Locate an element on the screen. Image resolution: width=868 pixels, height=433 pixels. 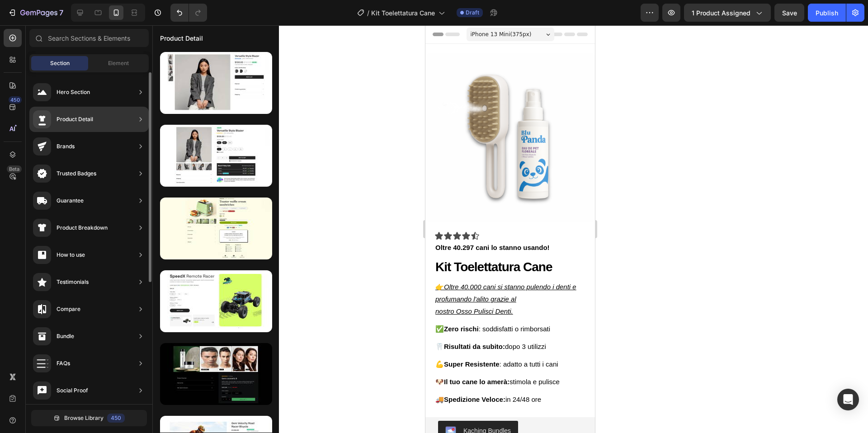
div: Open Intercom Messenger is located at coordinates (848, 400).